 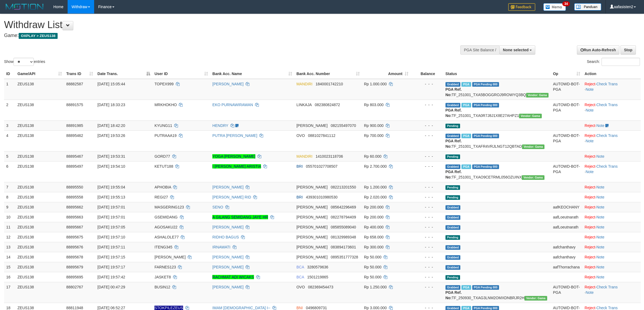 I want to click on th: ID, so click(x=9, y=74).